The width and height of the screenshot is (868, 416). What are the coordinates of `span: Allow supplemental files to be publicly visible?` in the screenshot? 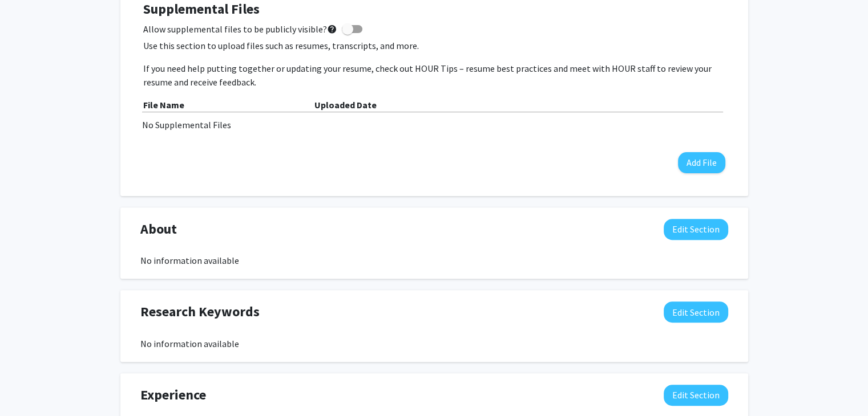 It's located at (240, 29).